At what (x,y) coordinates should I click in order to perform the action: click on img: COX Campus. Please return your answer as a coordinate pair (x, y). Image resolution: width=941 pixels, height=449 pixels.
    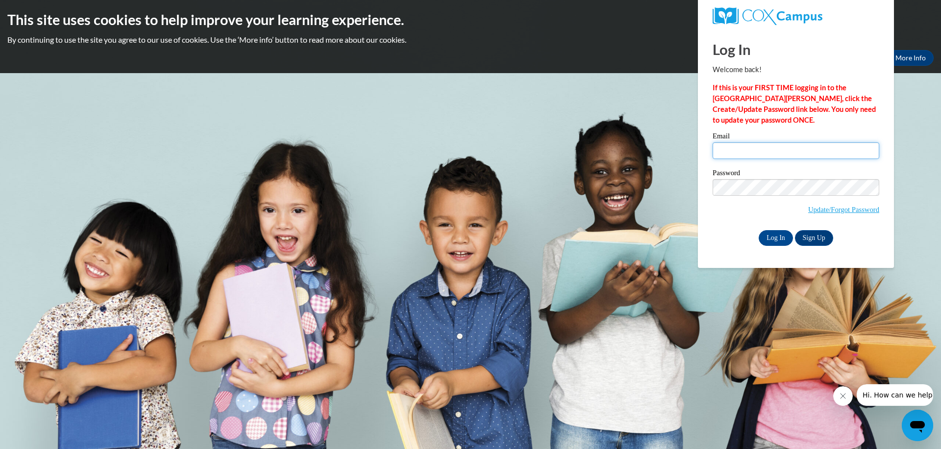
    Looking at the image, I should click on (768, 16).